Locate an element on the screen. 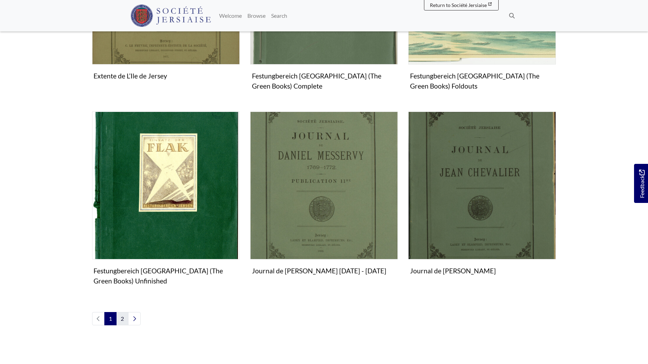 Image resolution: width=648 pixels, height=364 pixels. span: Goto page 1 is located at coordinates (110, 319).